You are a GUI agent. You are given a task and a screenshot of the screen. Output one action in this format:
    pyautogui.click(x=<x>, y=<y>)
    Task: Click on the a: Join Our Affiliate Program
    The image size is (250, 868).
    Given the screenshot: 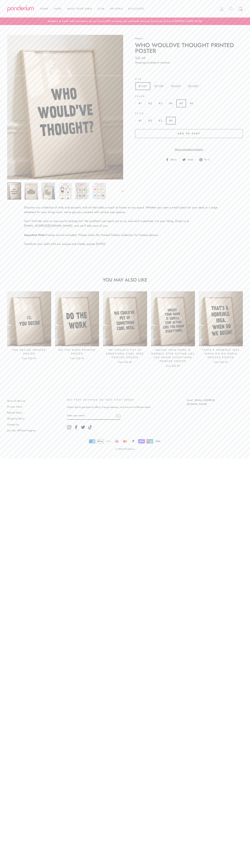 What is the action you would take?
    pyautogui.click(x=21, y=431)
    